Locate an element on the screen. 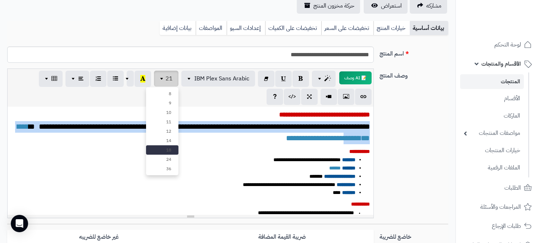  a: 36 is located at coordinates (162, 168).